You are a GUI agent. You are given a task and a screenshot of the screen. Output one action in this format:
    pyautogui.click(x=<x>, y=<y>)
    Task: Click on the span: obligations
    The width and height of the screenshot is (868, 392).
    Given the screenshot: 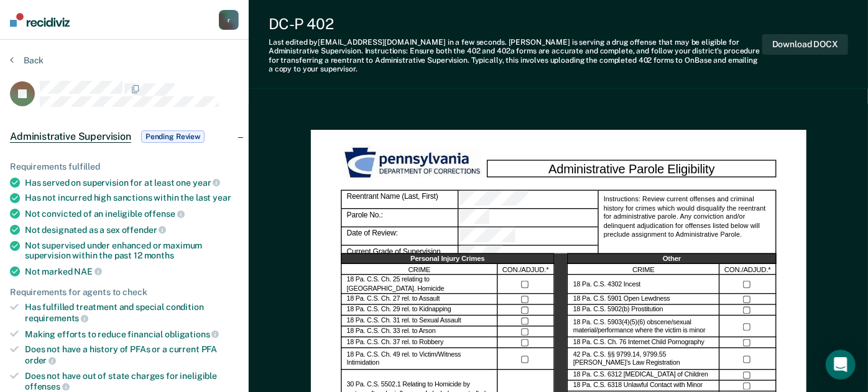 What is the action you would take?
    pyautogui.click(x=191, y=334)
    